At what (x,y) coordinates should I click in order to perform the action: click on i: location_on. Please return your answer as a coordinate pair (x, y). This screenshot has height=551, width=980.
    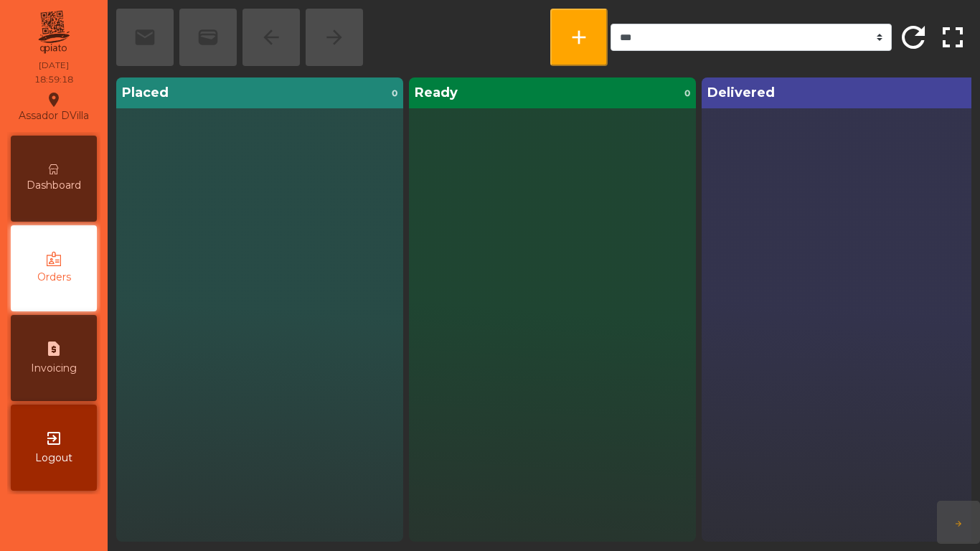
    Looking at the image, I should click on (54, 100).